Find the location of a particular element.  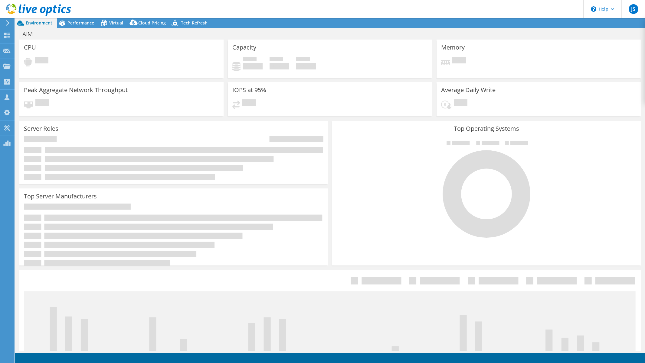

h3: Top Operating Systems is located at coordinates (486, 129).